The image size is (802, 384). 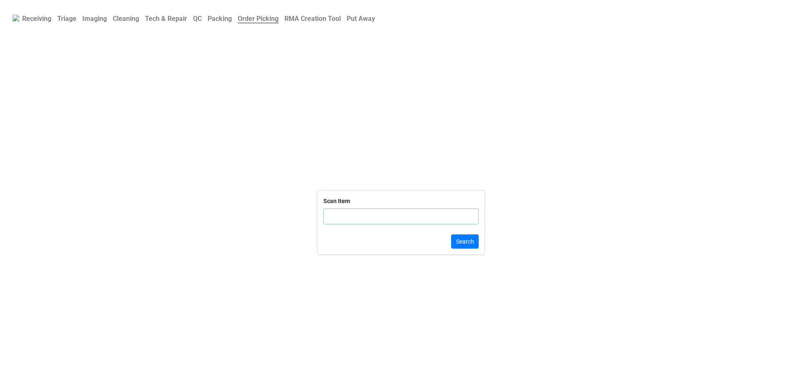 What do you see at coordinates (197, 18) in the screenshot?
I see `b: QC` at bounding box center [197, 18].